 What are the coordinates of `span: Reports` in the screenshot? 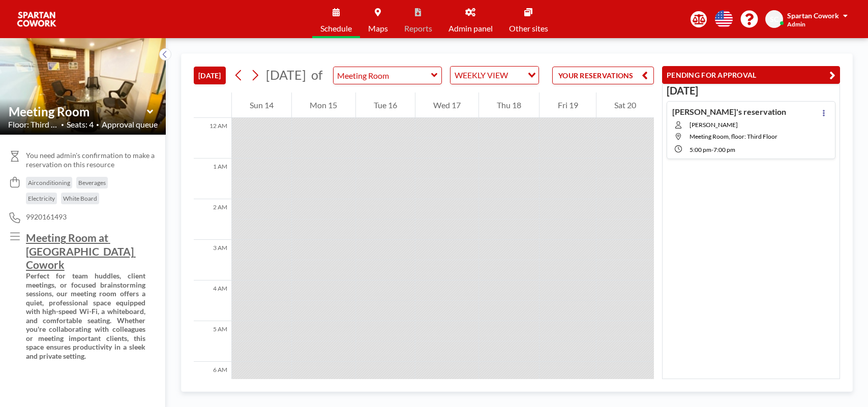 It's located at (418, 28).